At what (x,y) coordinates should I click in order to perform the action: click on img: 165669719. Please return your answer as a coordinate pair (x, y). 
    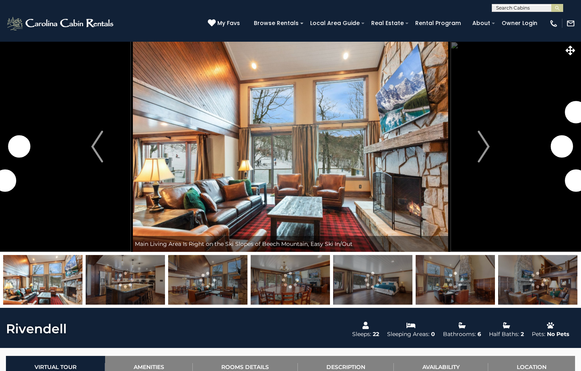
    Looking at the image, I should click on (373, 279).